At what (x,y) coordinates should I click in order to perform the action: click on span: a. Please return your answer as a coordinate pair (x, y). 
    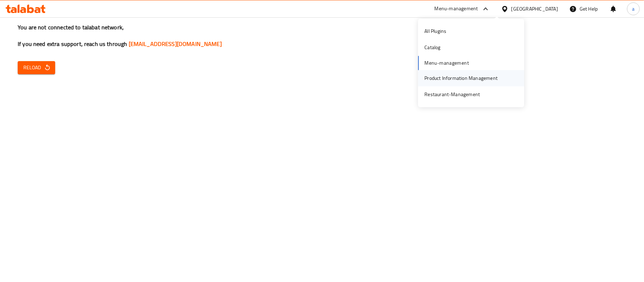
    Looking at the image, I should click on (633, 9).